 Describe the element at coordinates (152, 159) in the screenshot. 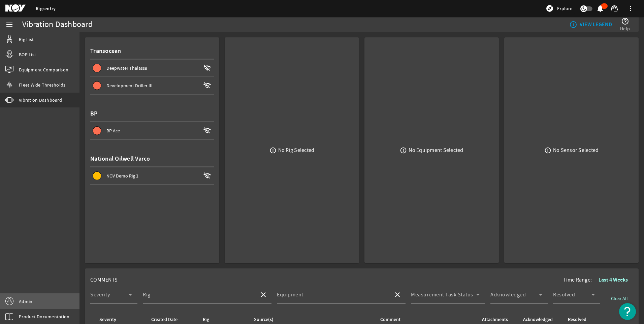

I see `div: National Oilwell Varco` at that location.